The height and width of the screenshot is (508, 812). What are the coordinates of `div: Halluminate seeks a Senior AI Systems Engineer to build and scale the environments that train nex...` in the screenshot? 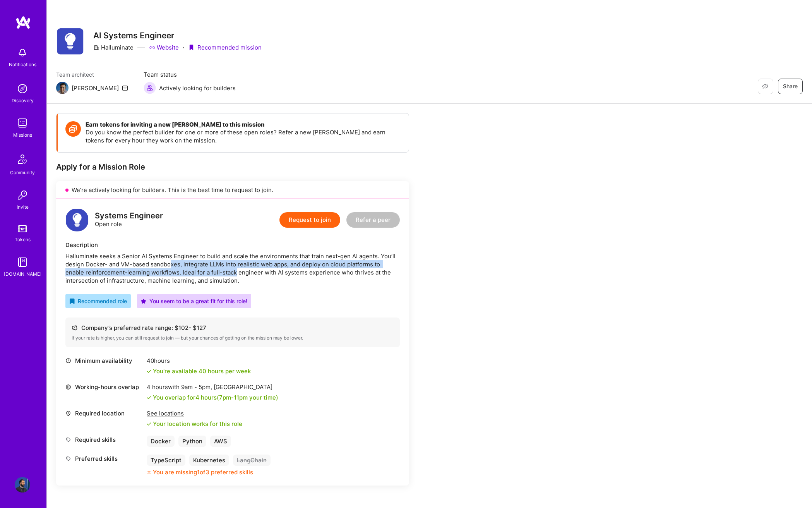 It's located at (233, 268).